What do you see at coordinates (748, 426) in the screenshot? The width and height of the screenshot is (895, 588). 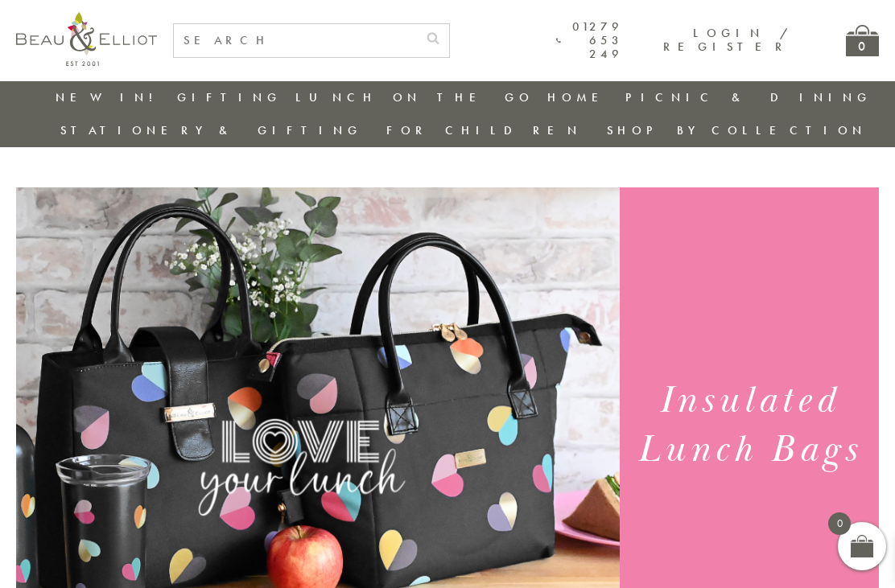 I see `h1: Insulated Lunch Bags` at bounding box center [748, 426].